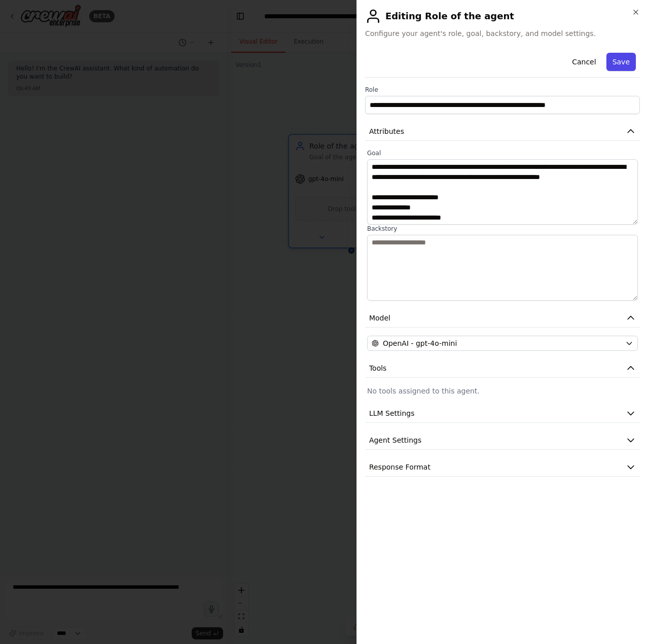 This screenshot has width=648, height=644. What do you see at coordinates (502, 440) in the screenshot?
I see `button: Agent Settings` at bounding box center [502, 440].